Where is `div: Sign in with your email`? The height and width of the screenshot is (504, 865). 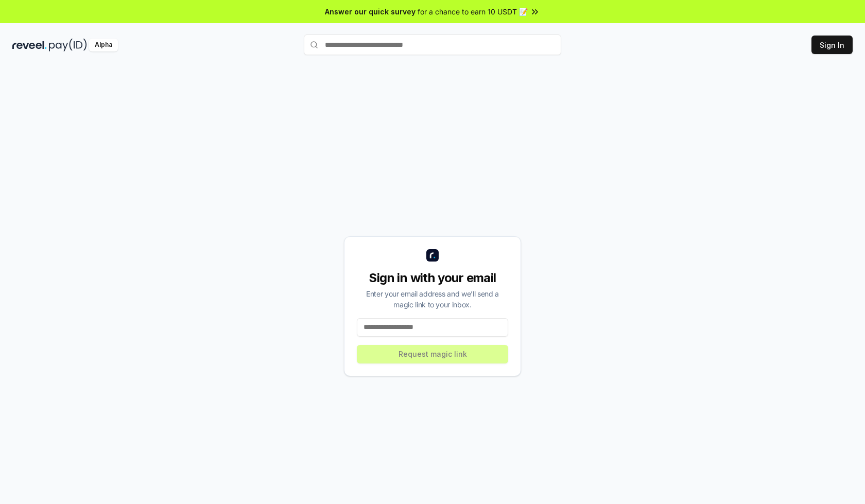 div: Sign in with your email is located at coordinates (432, 278).